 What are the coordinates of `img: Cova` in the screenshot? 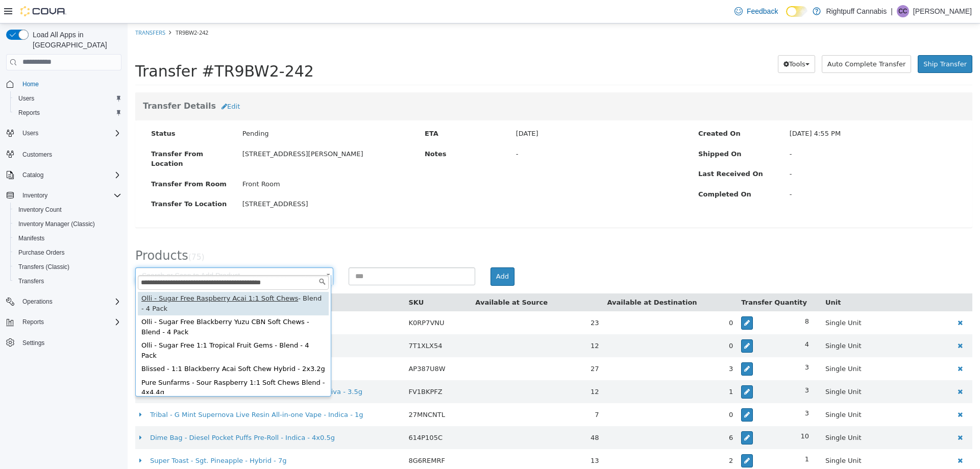 It's located at (43, 11).